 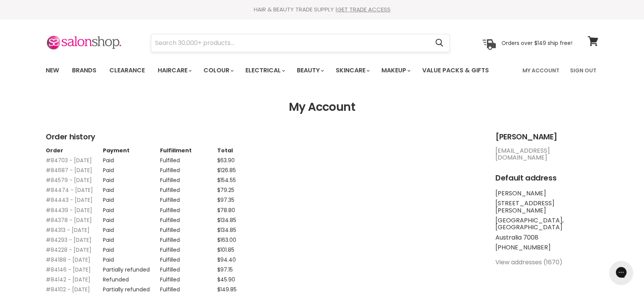 What do you see at coordinates (246, 151) in the screenshot?
I see `th: Total` at bounding box center [246, 151].